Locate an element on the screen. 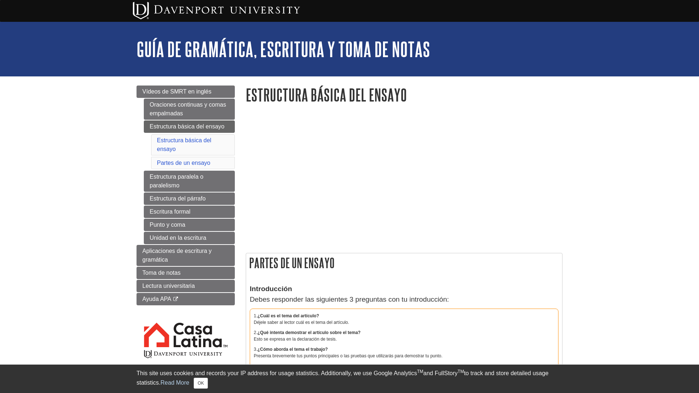 The height and width of the screenshot is (393, 699). a: Vídeos de SMRT en inglés is located at coordinates (186, 92).